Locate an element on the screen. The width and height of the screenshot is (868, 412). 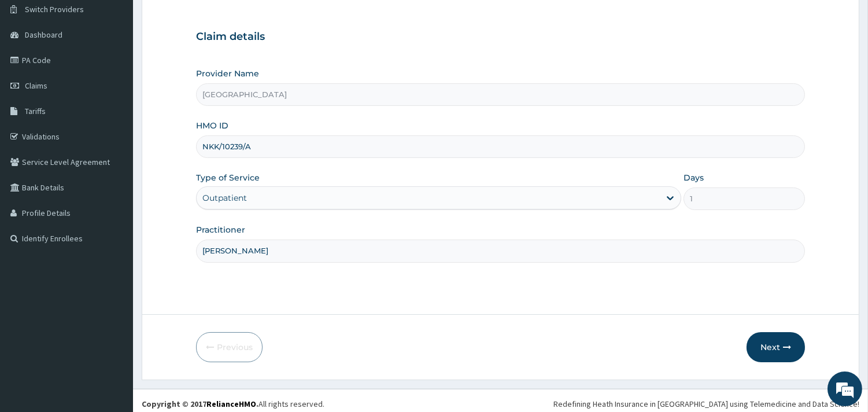
label: Provider Name is located at coordinates (227, 73).